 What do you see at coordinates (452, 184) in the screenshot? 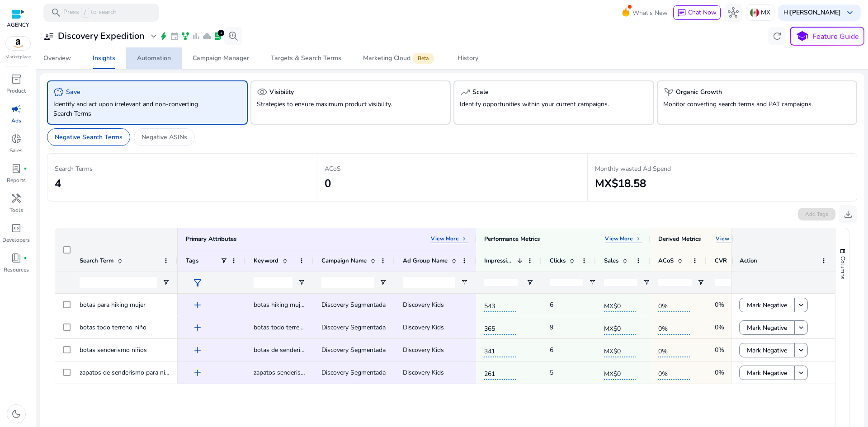
I see `h2: 0` at bounding box center [452, 184].